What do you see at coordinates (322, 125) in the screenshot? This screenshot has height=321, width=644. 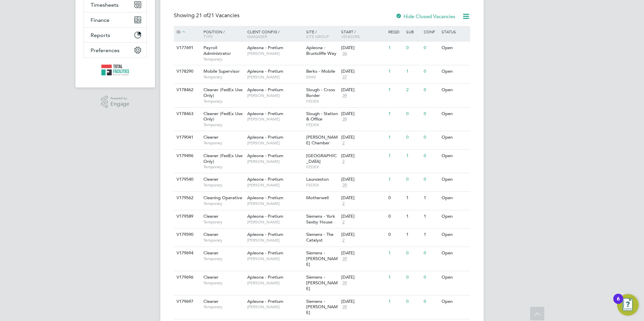 I see `span: FEDEX` at bounding box center [322, 125].